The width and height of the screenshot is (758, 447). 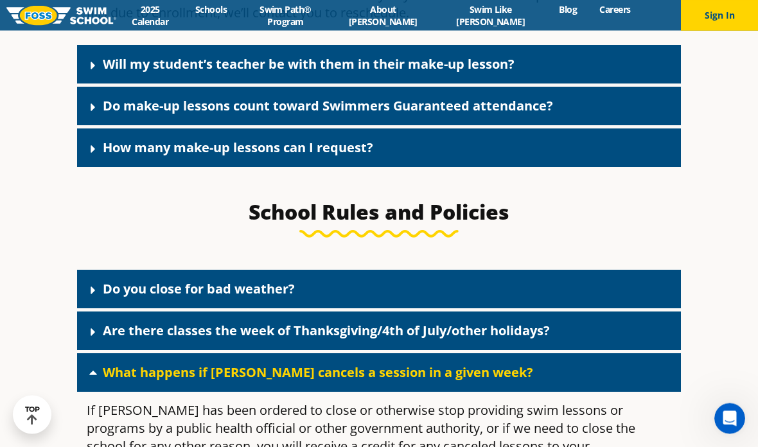 What do you see at coordinates (211, 9) in the screenshot?
I see `a: Schools` at bounding box center [211, 9].